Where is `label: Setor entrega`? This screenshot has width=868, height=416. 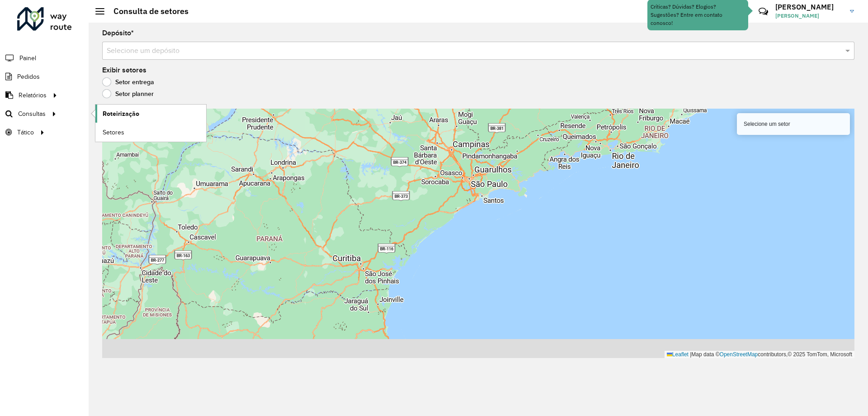
label: Setor entrega is located at coordinates (128, 82).